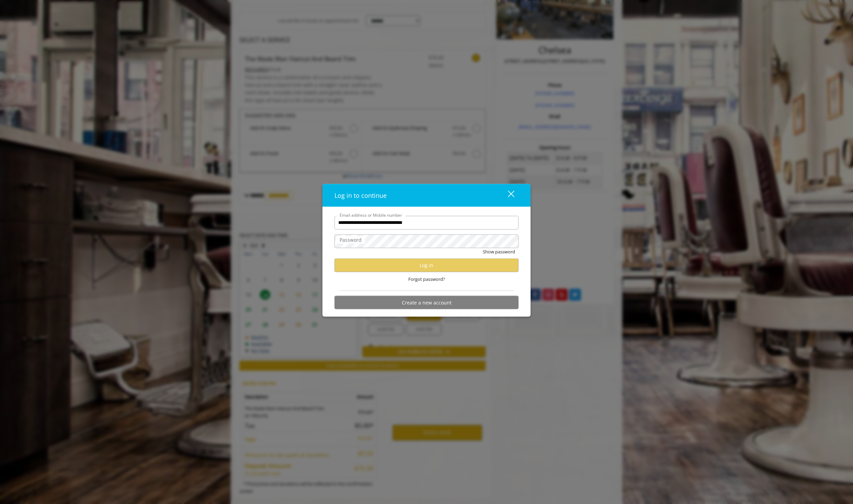 The width and height of the screenshot is (853, 504). I want to click on input: Password, so click(426, 241).